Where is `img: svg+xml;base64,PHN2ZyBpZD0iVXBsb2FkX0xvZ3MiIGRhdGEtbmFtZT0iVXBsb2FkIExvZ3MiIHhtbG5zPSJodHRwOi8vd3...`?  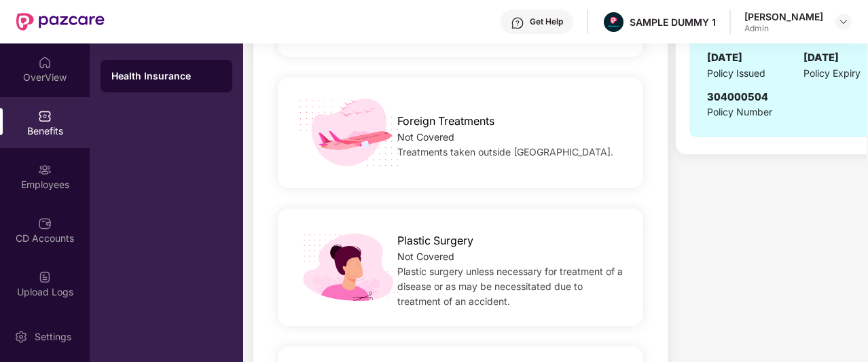
img: svg+xml;base64,PHN2ZyBpZD0iVXBsb2FkX0xvZ3MiIGRhdGEtbmFtZT0iVXBsb2FkIExvZ3MiIHhtbG5zPSJodHRwOi8vd3... is located at coordinates (45, 277).